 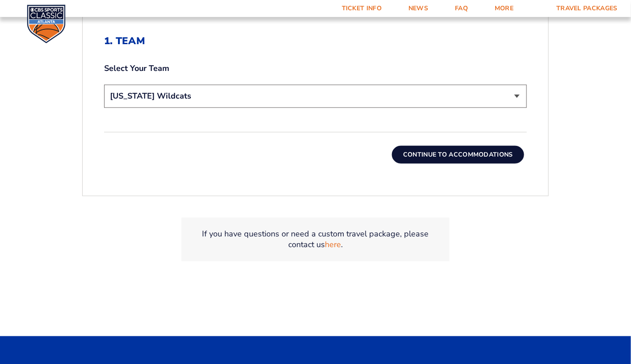 What do you see at coordinates (316, 68) in the screenshot?
I see `label: Select Your Team` at bounding box center [316, 68].